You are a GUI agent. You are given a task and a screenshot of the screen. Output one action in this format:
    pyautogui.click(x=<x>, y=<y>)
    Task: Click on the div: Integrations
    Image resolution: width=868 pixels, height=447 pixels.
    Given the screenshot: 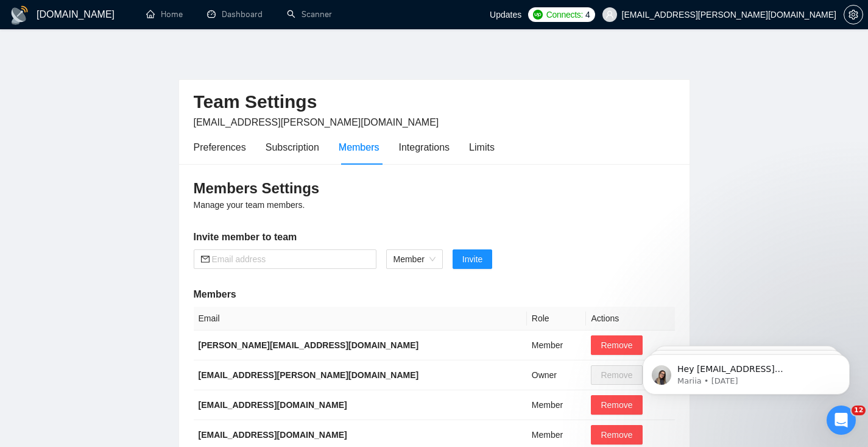 What is the action you would take?
    pyautogui.click(x=424, y=147)
    